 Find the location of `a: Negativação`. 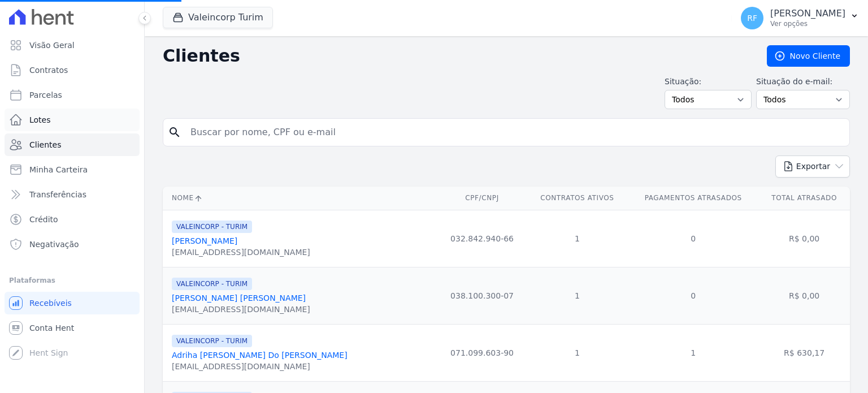

a: Negativação is located at coordinates (72, 244).